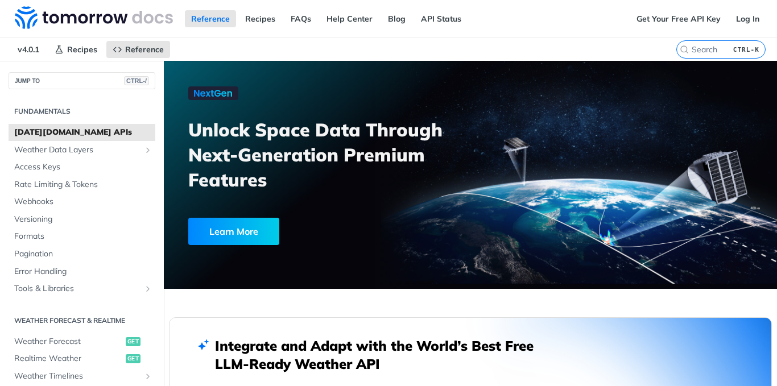  What do you see at coordinates (82, 220) in the screenshot?
I see `a: Versioning` at bounding box center [82, 220].